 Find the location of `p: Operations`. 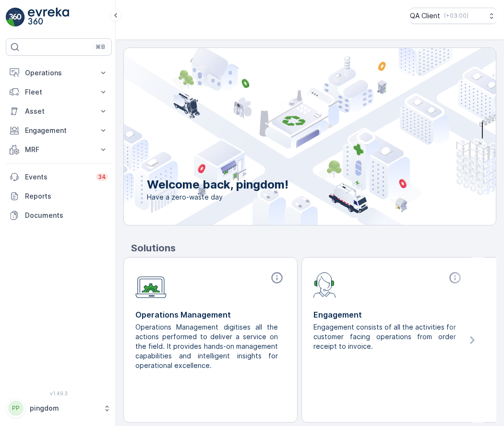

p: Operations is located at coordinates (58, 73).